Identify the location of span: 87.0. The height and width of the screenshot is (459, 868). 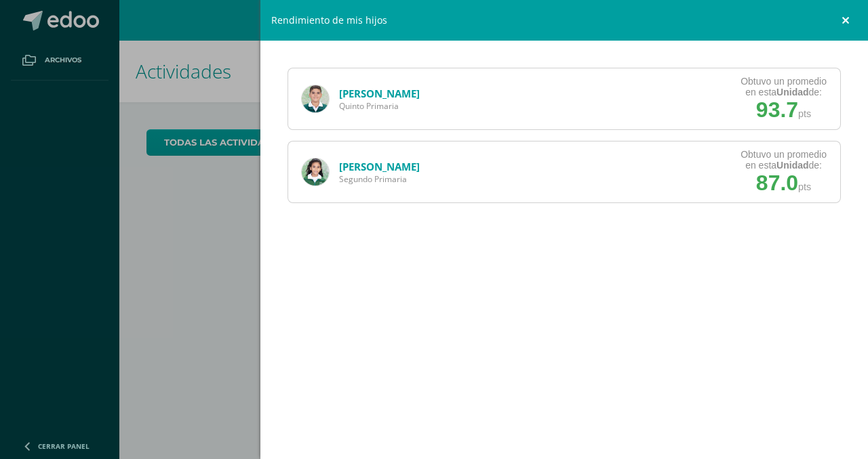
(777, 183).